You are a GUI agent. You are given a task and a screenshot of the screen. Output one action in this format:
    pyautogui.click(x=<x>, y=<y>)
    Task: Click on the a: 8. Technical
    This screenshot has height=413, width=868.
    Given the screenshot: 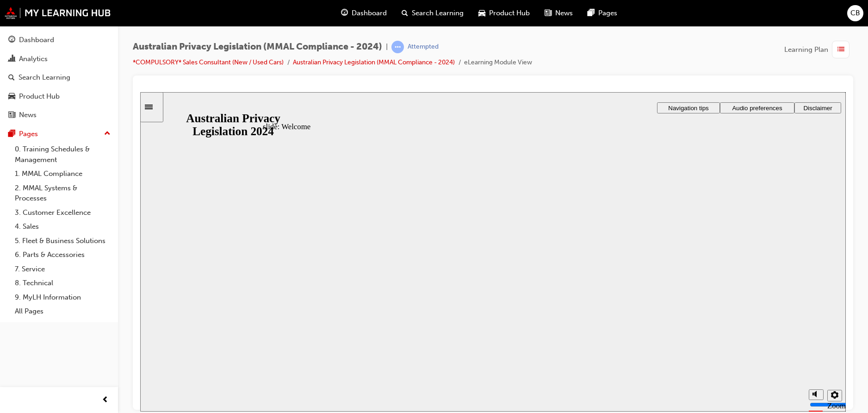 What is the action you would take?
    pyautogui.click(x=62, y=283)
    